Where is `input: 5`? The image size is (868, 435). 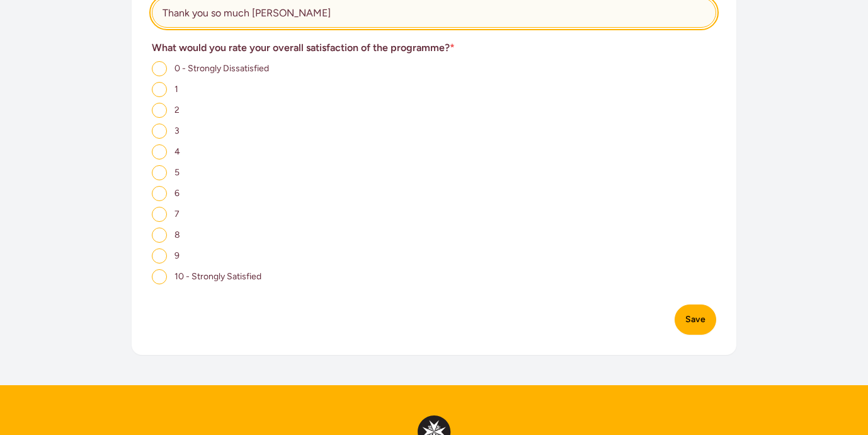 input: 5 is located at coordinates (159, 173).